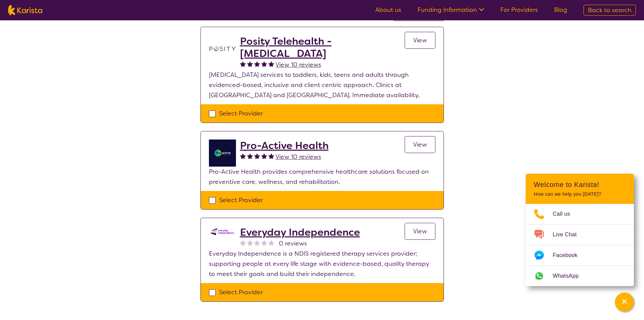 The image size is (644, 320). I want to click on ul: Choose channel, so click(580, 244).